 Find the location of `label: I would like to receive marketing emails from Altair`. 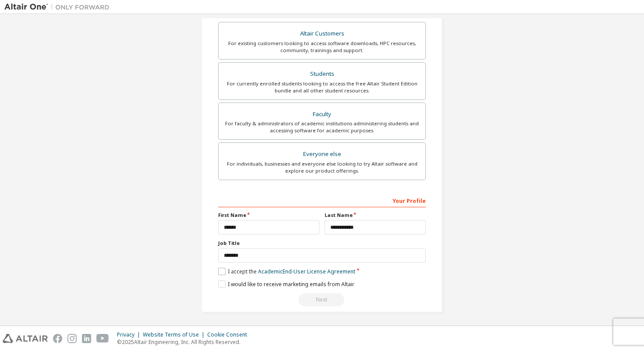

label: I would like to receive marketing emails from Altair is located at coordinates (286, 284).